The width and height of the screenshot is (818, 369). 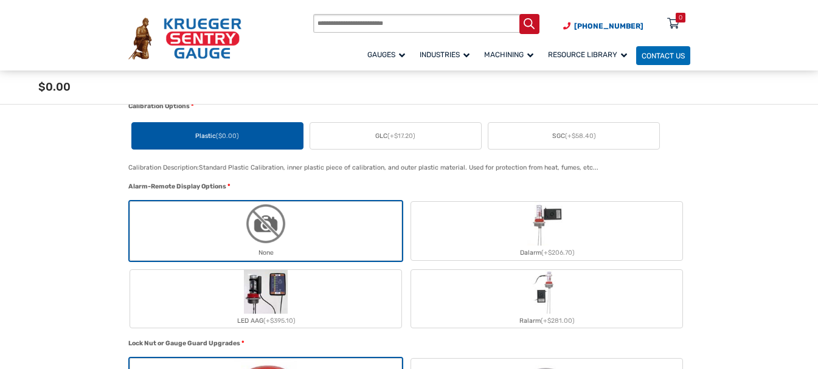 What do you see at coordinates (396, 136) in the screenshot?
I see `span: GLC` at bounding box center [396, 136].